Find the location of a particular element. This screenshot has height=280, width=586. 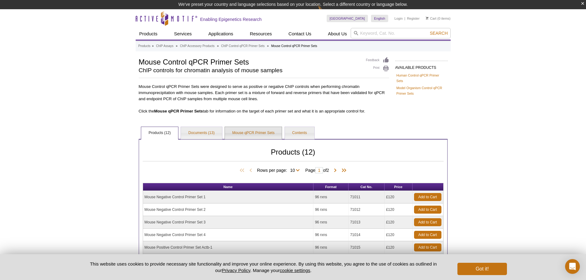

a: Contents is located at coordinates (300, 133).